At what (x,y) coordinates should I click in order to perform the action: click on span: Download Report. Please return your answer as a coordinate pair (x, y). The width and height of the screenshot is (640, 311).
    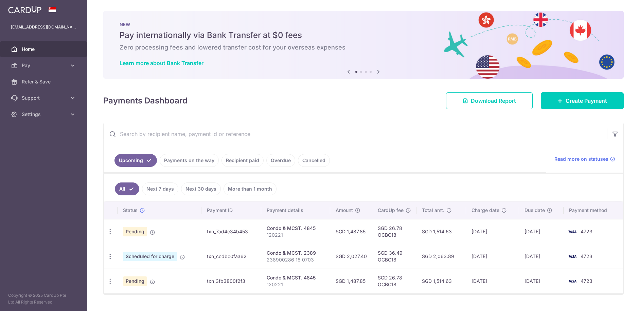
    Looking at the image, I should click on (493, 101).